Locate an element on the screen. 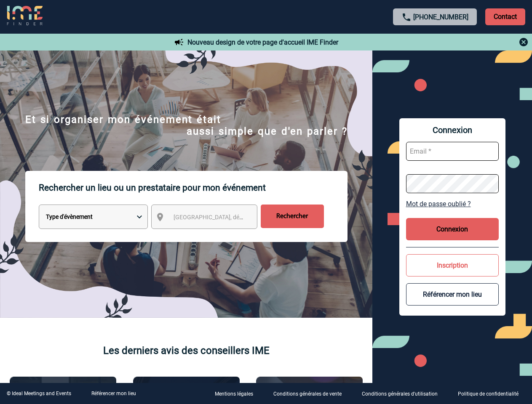  p: Rechercher un lieu ou un prestataire pour mon événement is located at coordinates (193, 188).